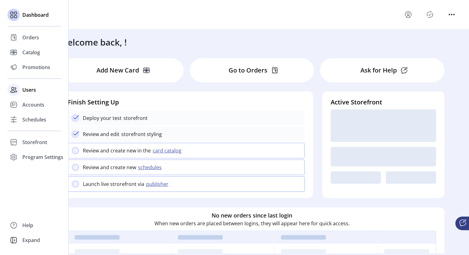  Describe the element at coordinates (378, 70) in the screenshot. I see `p: Ask for Help` at that location.